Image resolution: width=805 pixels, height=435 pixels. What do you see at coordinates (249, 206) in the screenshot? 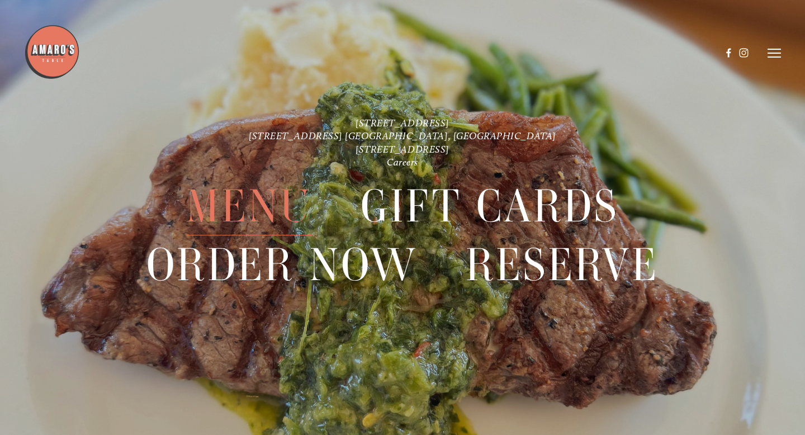
I see `a: Menu` at bounding box center [249, 206].